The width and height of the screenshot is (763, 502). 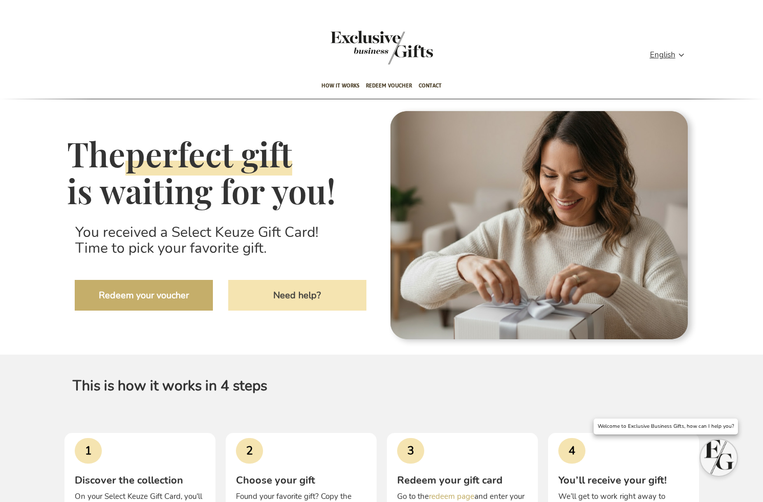 What do you see at coordinates (543, 227) in the screenshot?
I see `img: Firefly_Gemini_Flash_make_it_a_white_cardboard_box_196060_round_letterbox` at bounding box center [543, 227].